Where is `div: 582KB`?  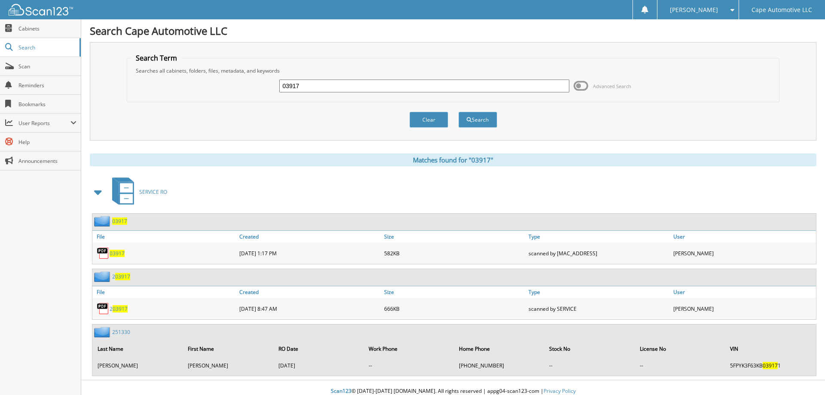 div: 582KB is located at coordinates (454, 253).